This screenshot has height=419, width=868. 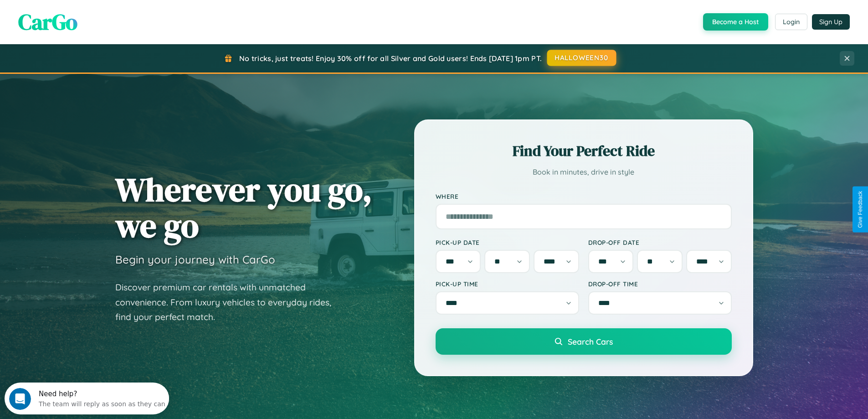 I want to click on h3: Begin your journey with CarGo, so click(x=195, y=260).